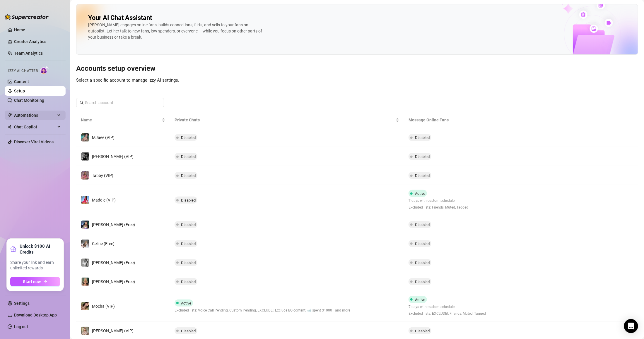 The image size is (644, 339). I want to click on span: download, so click(10, 315).